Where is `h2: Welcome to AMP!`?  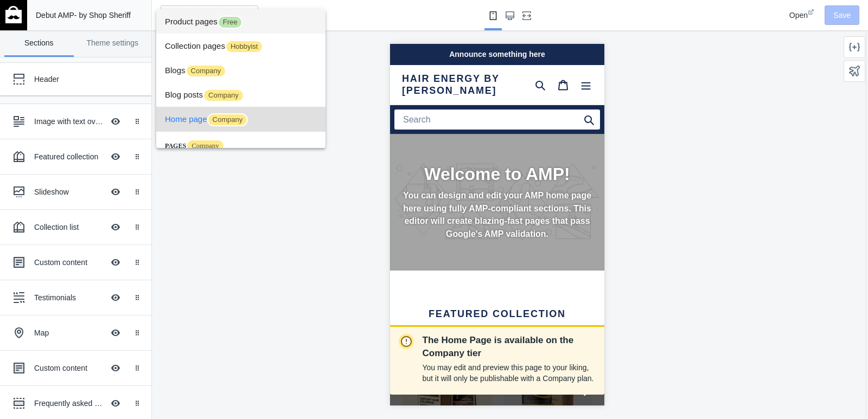 h2: Welcome to AMP! is located at coordinates (107, 130).